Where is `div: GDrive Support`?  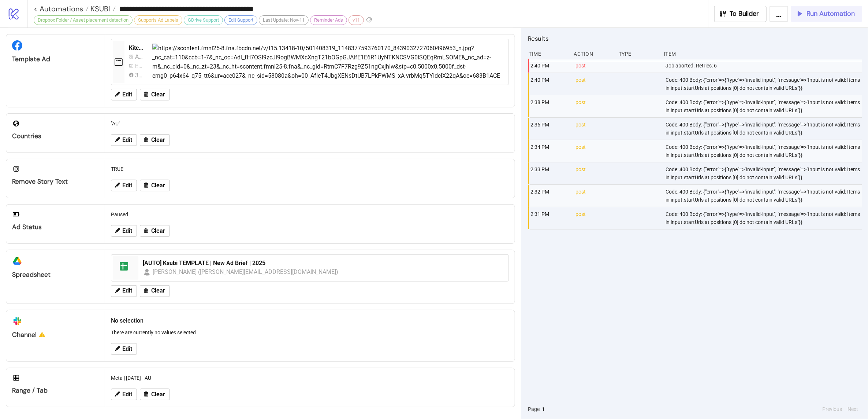 div: GDrive Support is located at coordinates (203, 20).